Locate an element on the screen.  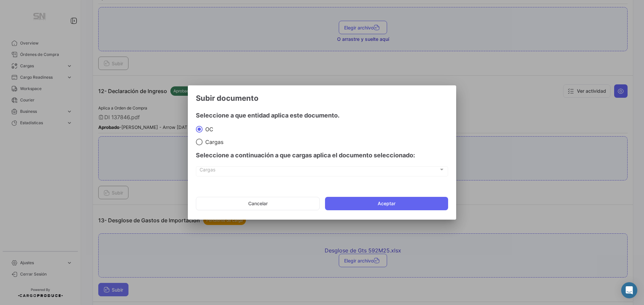
h4: Seleccione a que entidad aplica este documento. is located at coordinates (322, 116).